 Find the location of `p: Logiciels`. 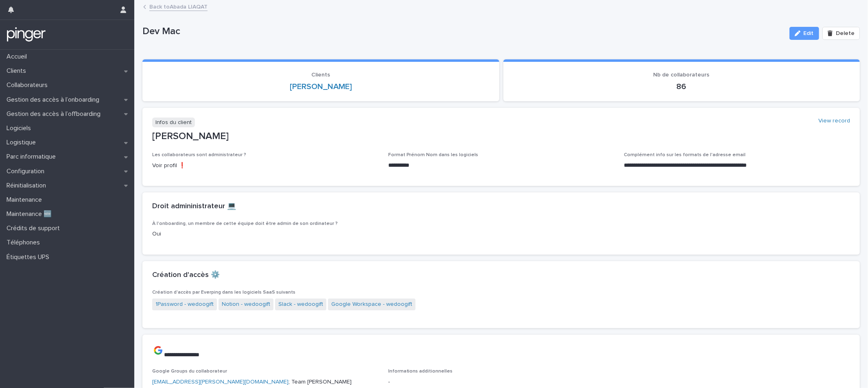

p: Logiciels is located at coordinates (20, 128).